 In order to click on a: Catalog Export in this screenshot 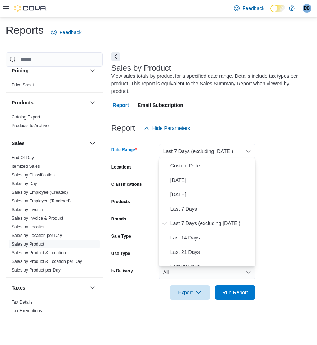, I will do `click(26, 117)`.